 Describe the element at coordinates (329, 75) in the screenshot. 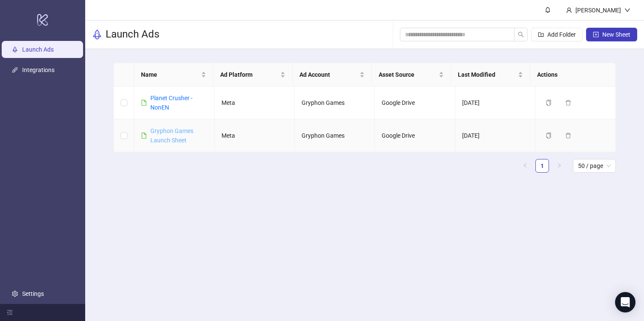

I see `span: Ad Account` at that location.